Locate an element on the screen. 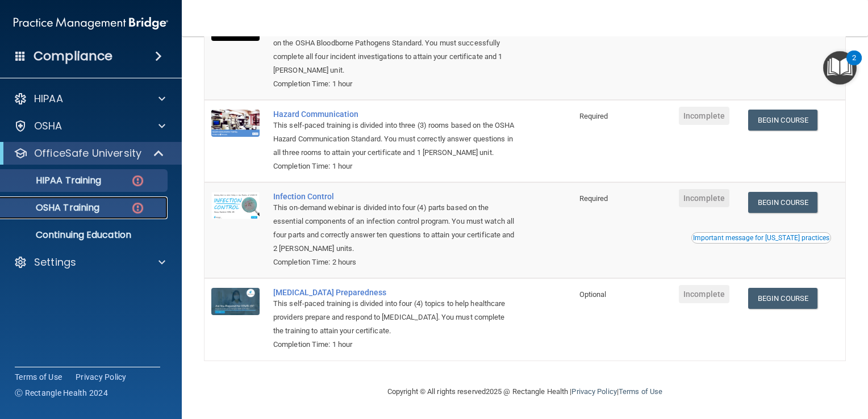 This screenshot has height=419, width=868. a: Hazard Communication is located at coordinates (394, 114).